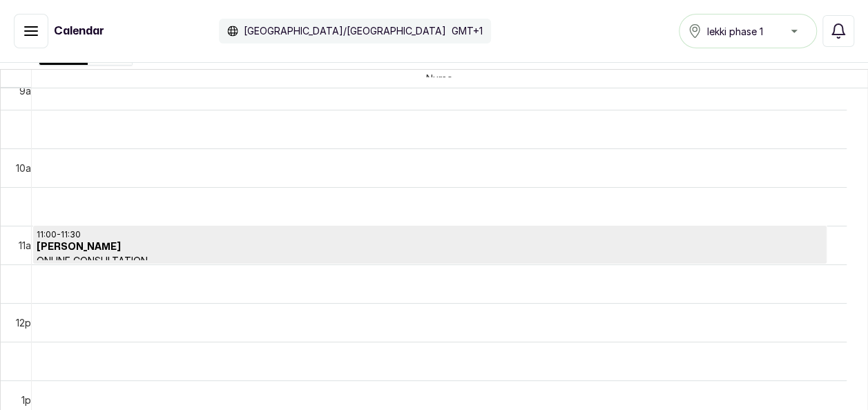  I want to click on span: lekki phase 1, so click(735, 31).